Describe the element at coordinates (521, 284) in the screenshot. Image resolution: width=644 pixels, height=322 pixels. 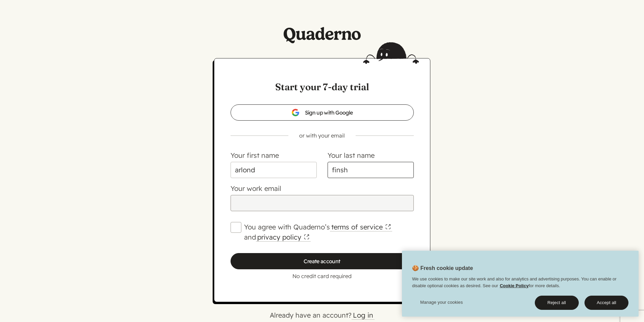
I see `div: Cookie banner` at that location.